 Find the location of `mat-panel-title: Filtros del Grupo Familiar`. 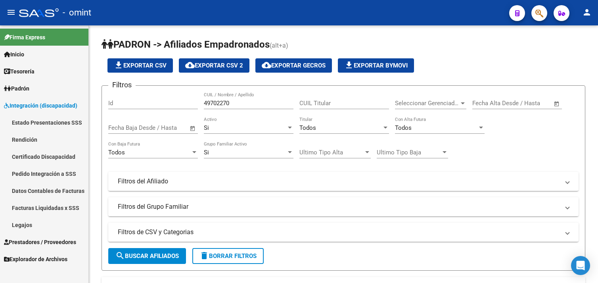

mat-panel-title: Filtros del Grupo Familiar is located at coordinates (339, 207).